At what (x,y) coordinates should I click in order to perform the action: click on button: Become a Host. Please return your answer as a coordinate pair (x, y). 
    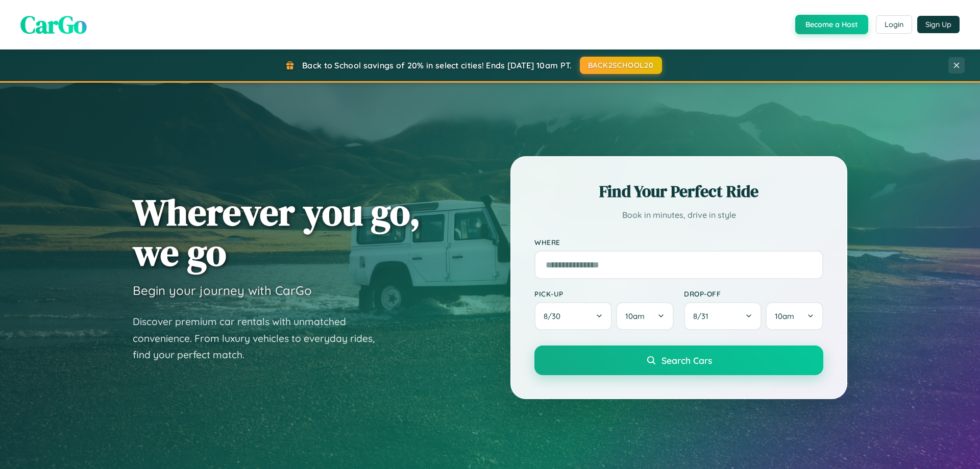
    Looking at the image, I should click on (831, 24).